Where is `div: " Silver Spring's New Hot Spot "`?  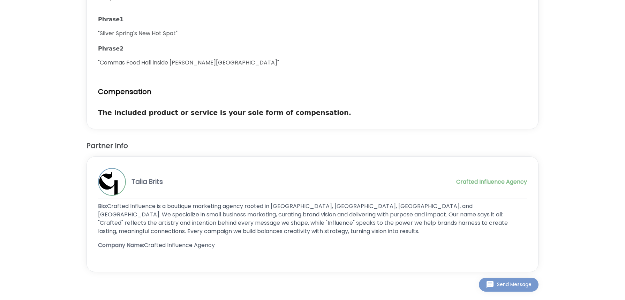
div: " Silver Spring's New Hot Spot " is located at coordinates (313, 33).